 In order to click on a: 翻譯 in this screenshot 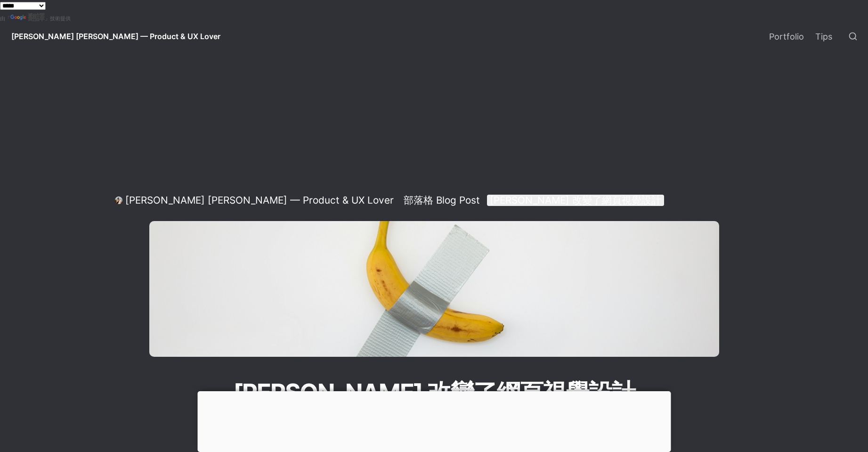, I will do `click(27, 17)`.